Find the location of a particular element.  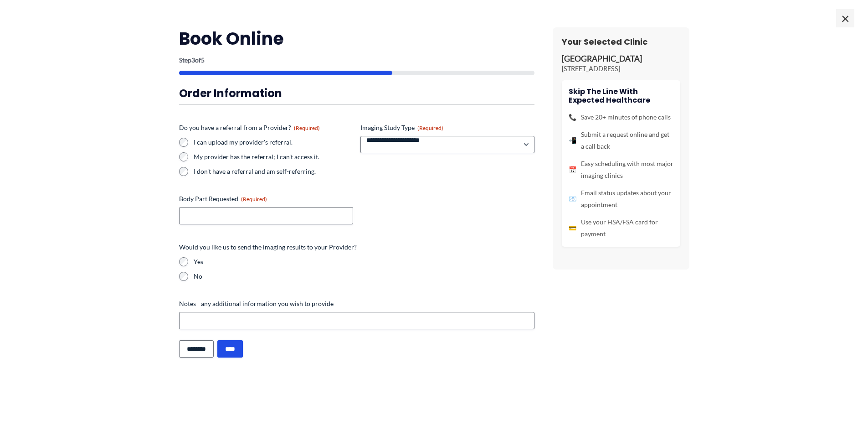

h3: Your Selected Clinic is located at coordinates (622, 41).